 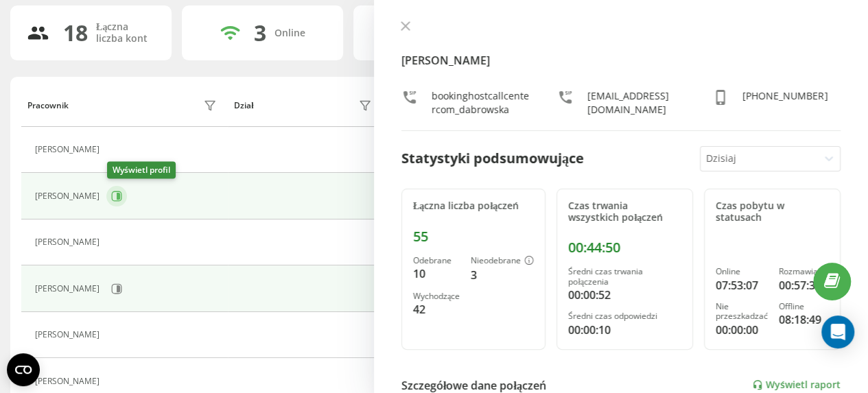 What do you see at coordinates (803, 272) in the screenshot?
I see `div: Rozmawia` at bounding box center [803, 272].